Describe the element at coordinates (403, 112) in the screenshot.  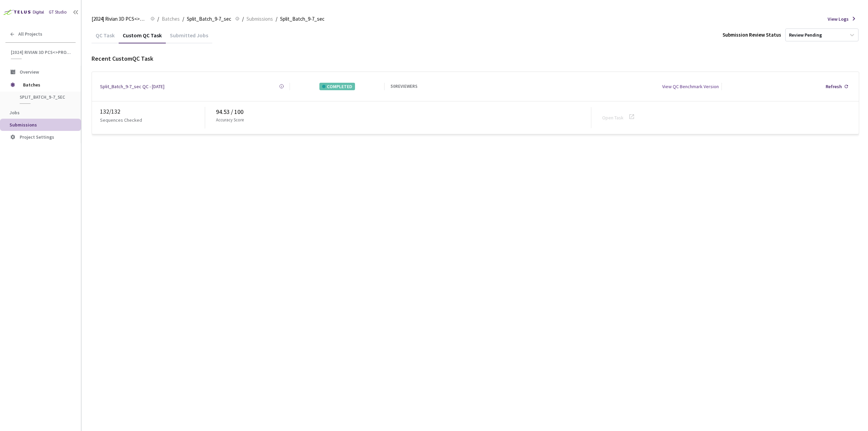
I see `div: 94.53 / 100` at that location.